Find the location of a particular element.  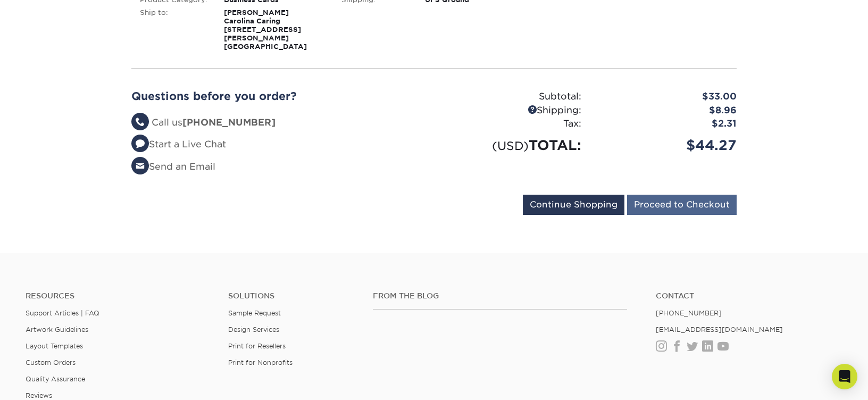

a: Sample Request is located at coordinates (254, 313).